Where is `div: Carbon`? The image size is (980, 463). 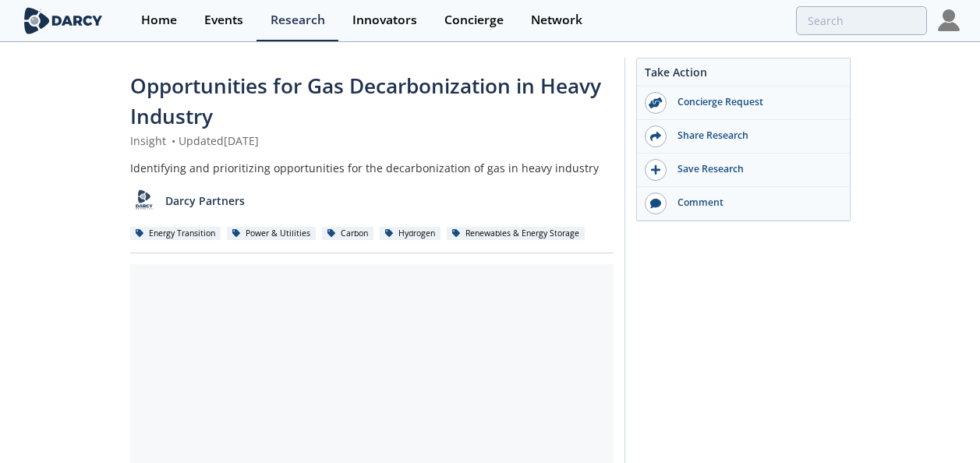 div: Carbon is located at coordinates (347, 234).